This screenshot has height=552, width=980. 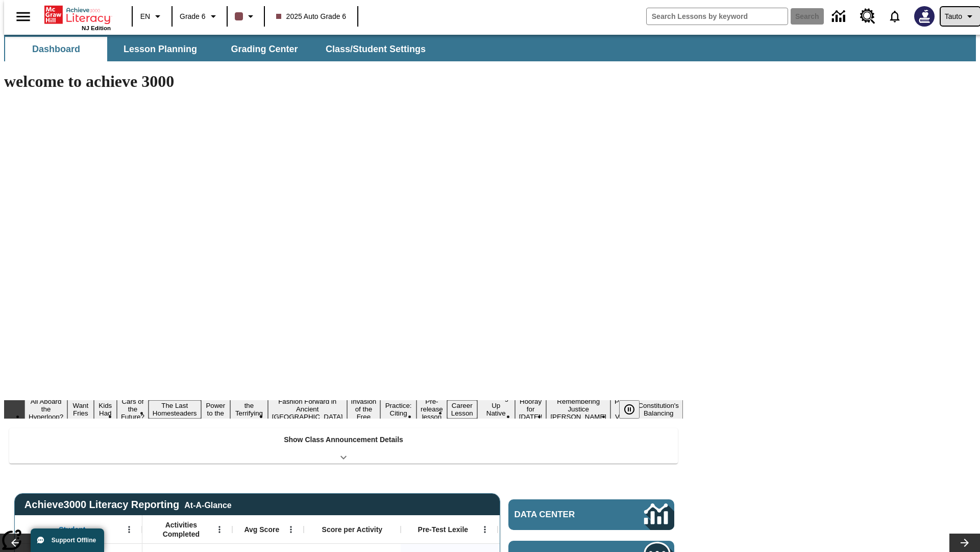 What do you see at coordinates (265, 49) in the screenshot?
I see `button: Grading Center` at bounding box center [265, 49].